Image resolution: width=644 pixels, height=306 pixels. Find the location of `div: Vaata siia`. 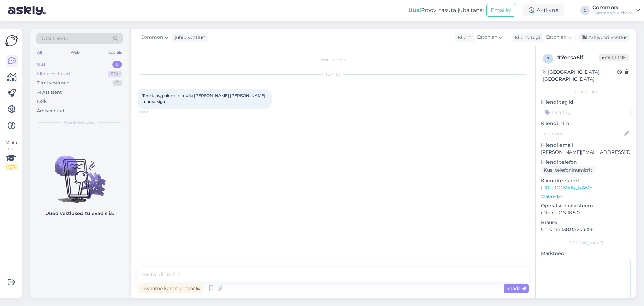

div: Vaata siia is located at coordinates (11, 155).